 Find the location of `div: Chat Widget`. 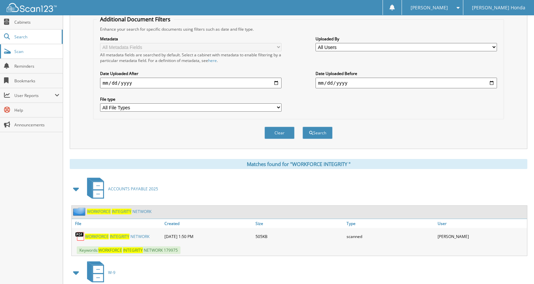

div: Chat Widget is located at coordinates (518, 268).